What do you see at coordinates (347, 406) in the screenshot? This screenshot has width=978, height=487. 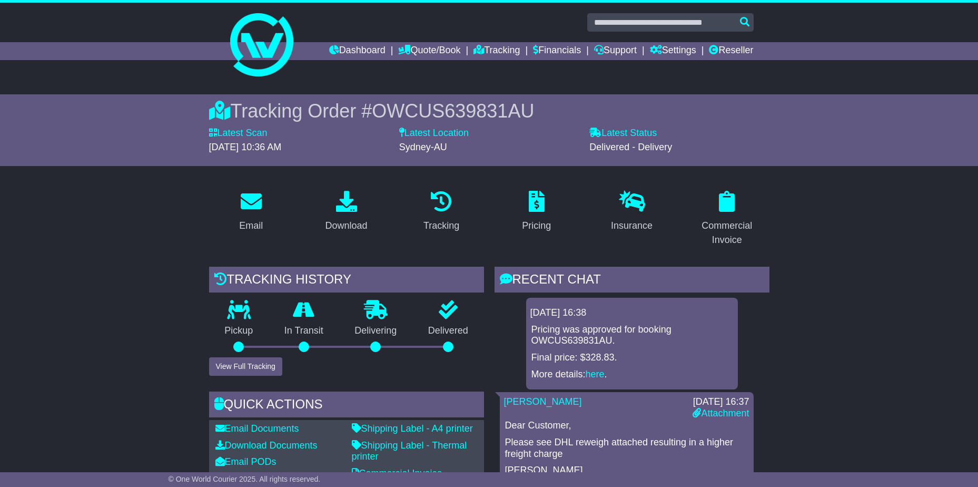 I see `div: Quick Actions` at bounding box center [347, 406].